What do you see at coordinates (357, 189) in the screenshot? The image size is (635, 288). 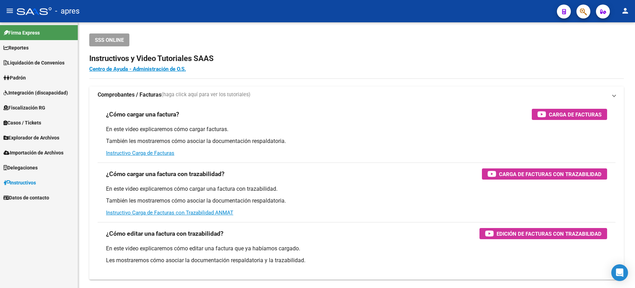 I see `p: En este video explicaremos cómo cargar una factura con trazabilidad.` at bounding box center [357, 189].